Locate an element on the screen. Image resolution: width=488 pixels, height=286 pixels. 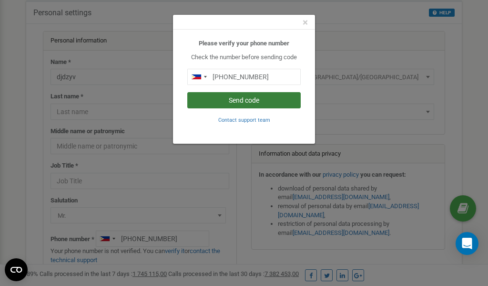
button: Send code is located at coordinates (244, 100).